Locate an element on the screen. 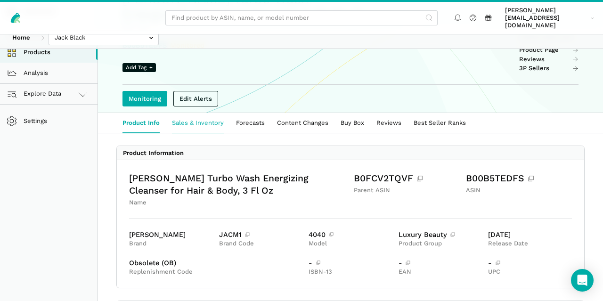 This screenshot has width=603, height=301. div: 4040 is located at coordinates (350, 235).